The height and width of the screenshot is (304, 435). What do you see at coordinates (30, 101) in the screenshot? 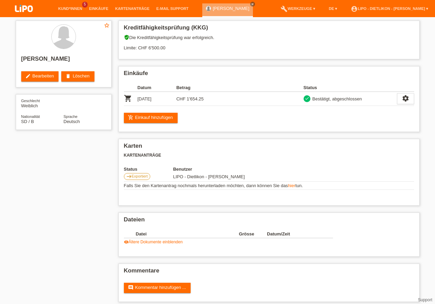
I see `span: Geschlecht` at bounding box center [30, 101].